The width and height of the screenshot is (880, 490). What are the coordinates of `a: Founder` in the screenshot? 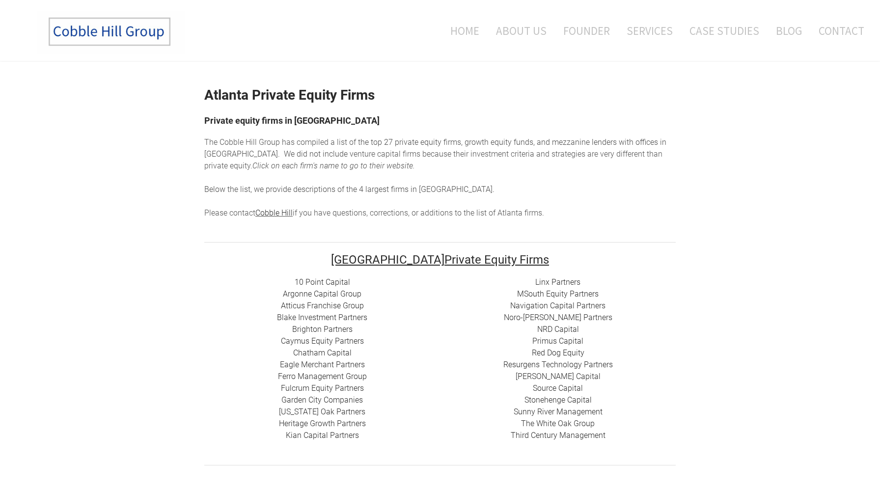 It's located at (586, 30).